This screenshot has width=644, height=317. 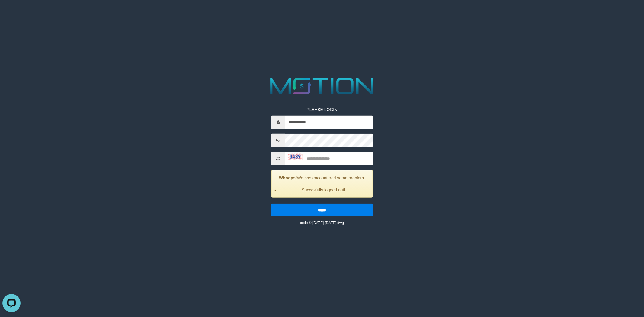 What do you see at coordinates (11, 11) in the screenshot?
I see `button: Open LiveChat chat widget` at bounding box center [11, 11].